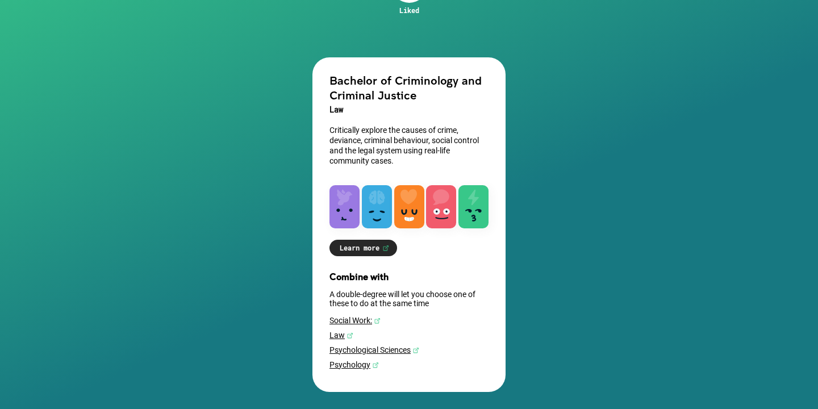 The height and width of the screenshot is (409, 818). What do you see at coordinates (409, 320) in the screenshot?
I see `a: Social Work:` at bounding box center [409, 320].